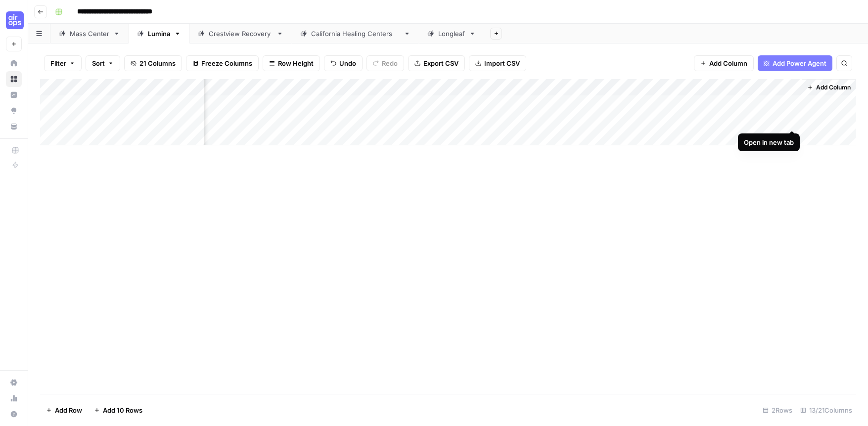 The width and height of the screenshot is (868, 426). Describe the element at coordinates (90, 33) in the screenshot. I see `a: Mass Center` at that location.